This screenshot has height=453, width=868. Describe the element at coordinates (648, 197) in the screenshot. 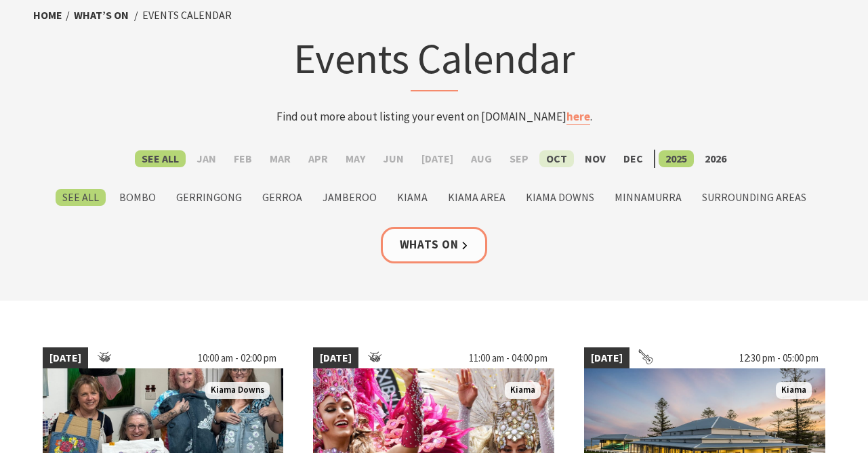

I see `label: Minnamurra` at that location.